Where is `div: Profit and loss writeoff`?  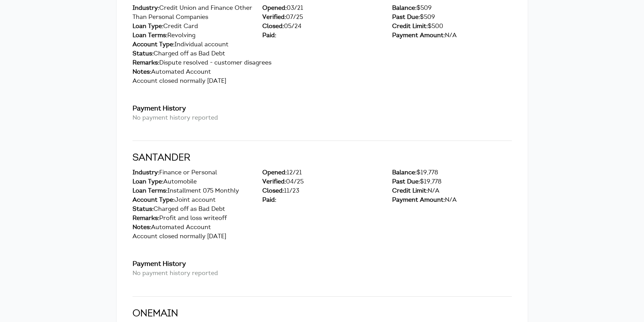
div: Profit and loss writeoff is located at coordinates (322, 219).